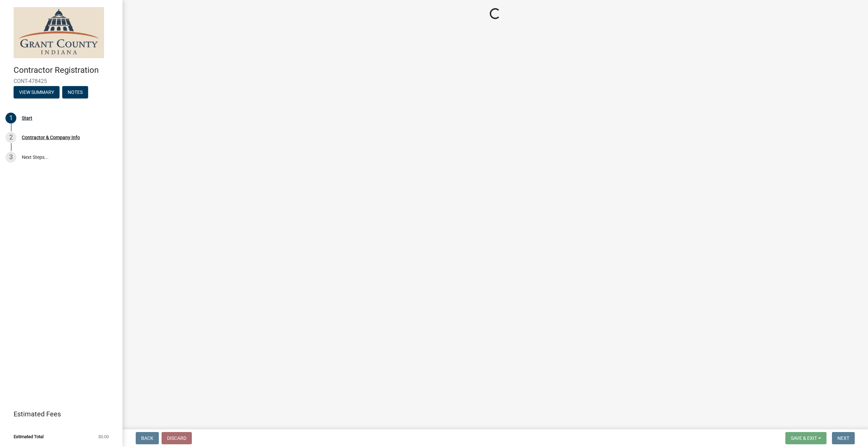 Image resolution: width=868 pixels, height=447 pixels. I want to click on button: Next, so click(843, 438).